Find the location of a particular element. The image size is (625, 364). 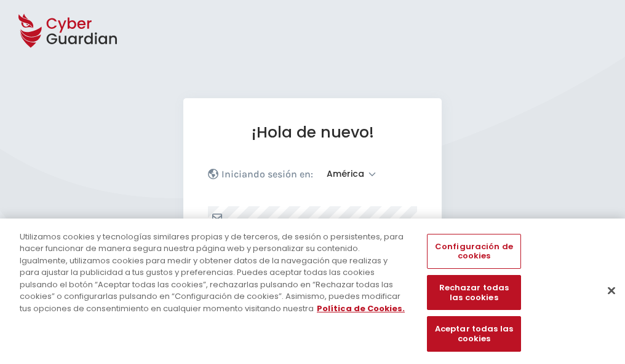

button: Cerrar is located at coordinates (612, 291).